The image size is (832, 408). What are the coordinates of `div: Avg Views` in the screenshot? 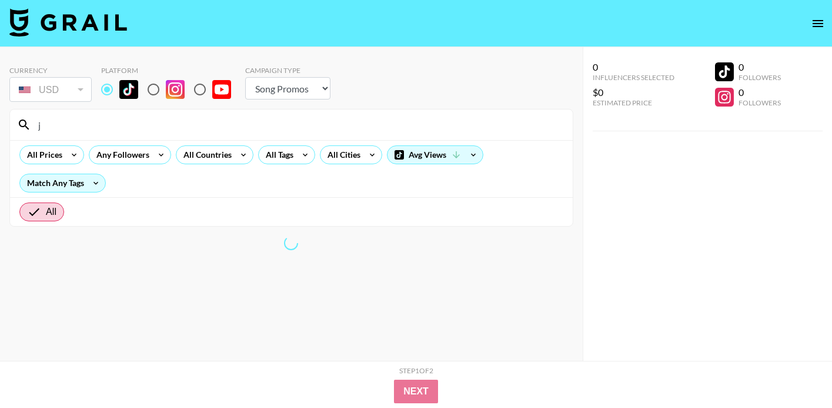 It's located at (435, 155).